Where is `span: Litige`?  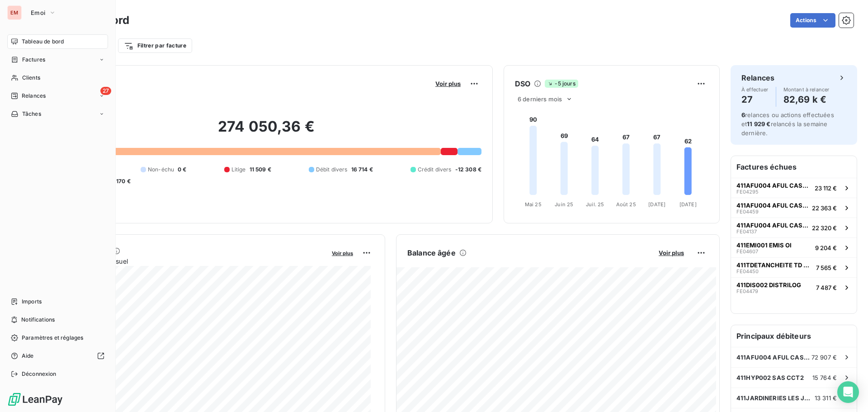
span: Litige is located at coordinates (238, 170).